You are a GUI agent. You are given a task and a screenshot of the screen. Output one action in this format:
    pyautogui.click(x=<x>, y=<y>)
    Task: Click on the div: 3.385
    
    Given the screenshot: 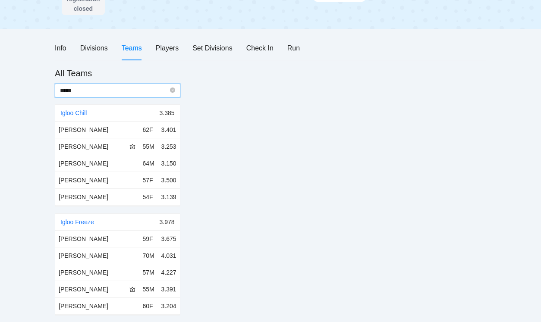 What is the action you would take?
    pyautogui.click(x=167, y=113)
    